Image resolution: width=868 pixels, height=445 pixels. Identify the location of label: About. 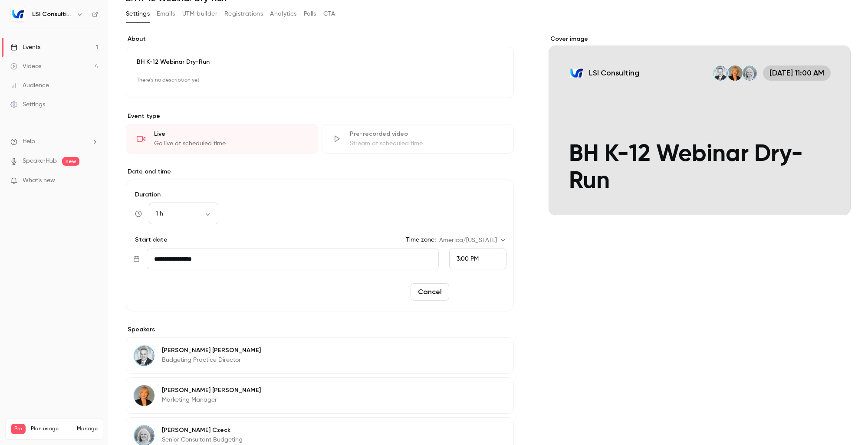
(319, 39).